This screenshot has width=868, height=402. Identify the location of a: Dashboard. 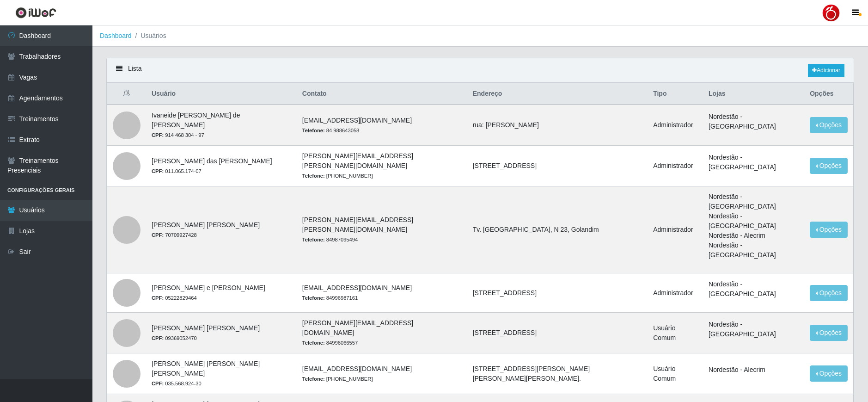
(116, 36).